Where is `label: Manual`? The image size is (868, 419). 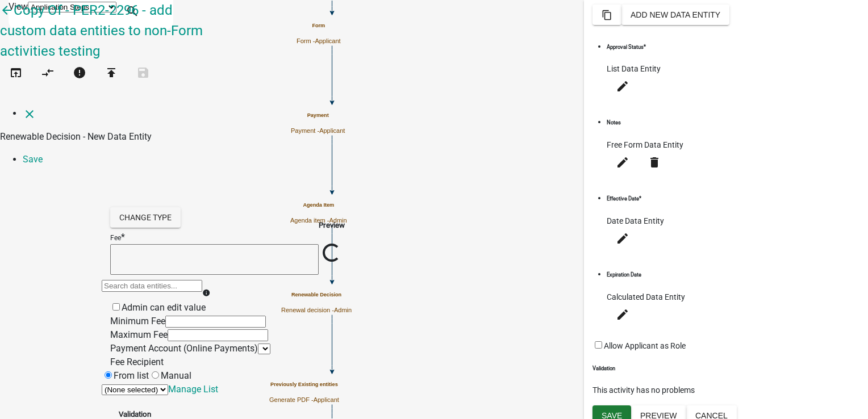
label: Manual is located at coordinates (170, 375).